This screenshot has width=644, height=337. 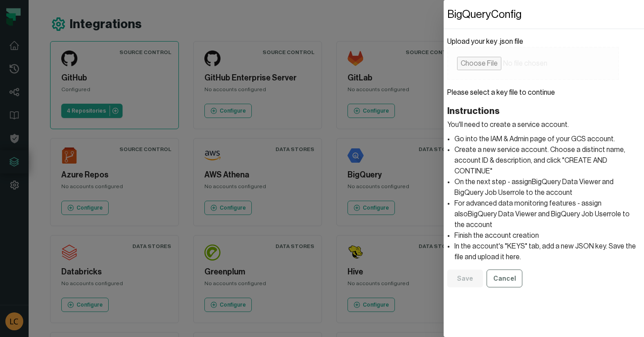 What do you see at coordinates (548, 214) in the screenshot?
I see `li: For advanced data monitoring features - assign also BigQuery Data Viewer and BigQuery Job User ro...` at bounding box center [548, 214].